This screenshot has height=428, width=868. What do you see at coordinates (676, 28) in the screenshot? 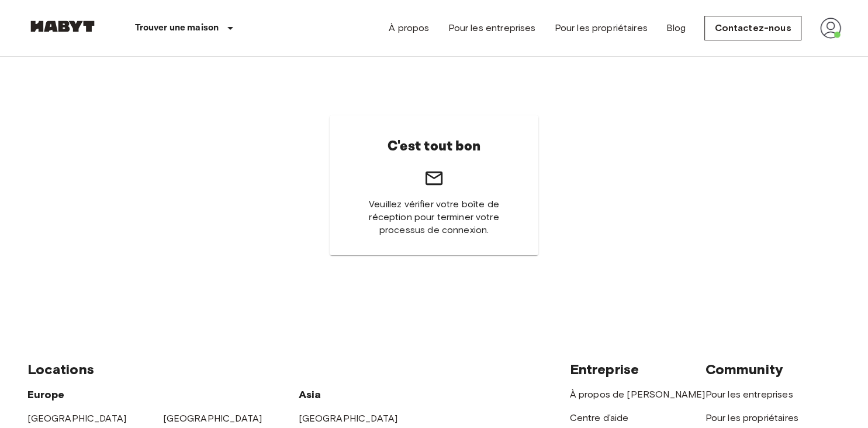
I see `a: Blog` at bounding box center [676, 28].